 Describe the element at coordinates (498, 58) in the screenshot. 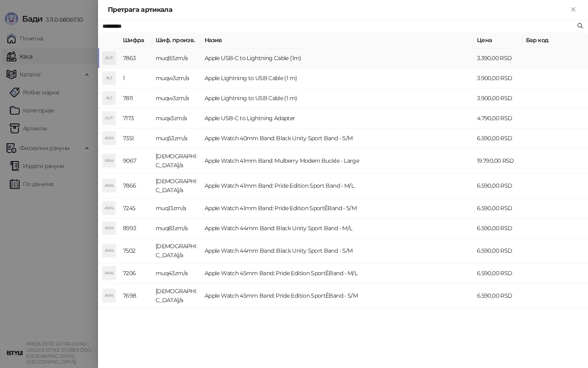

I see `td: 3.390,00 RSD` at that location.